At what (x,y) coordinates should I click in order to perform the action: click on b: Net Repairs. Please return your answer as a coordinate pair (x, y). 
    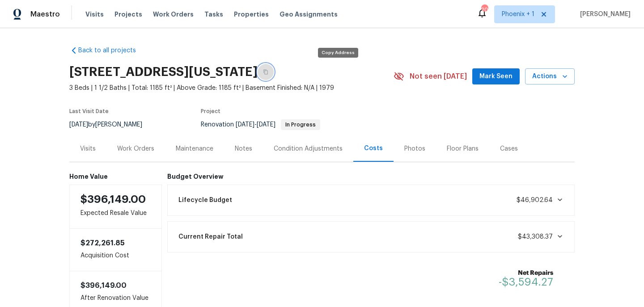
    Looking at the image, I should click on (526, 273).